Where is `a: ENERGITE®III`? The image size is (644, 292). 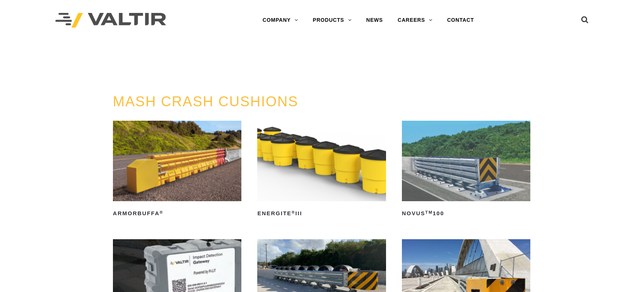 a: ENERGITE®III is located at coordinates (321, 170).